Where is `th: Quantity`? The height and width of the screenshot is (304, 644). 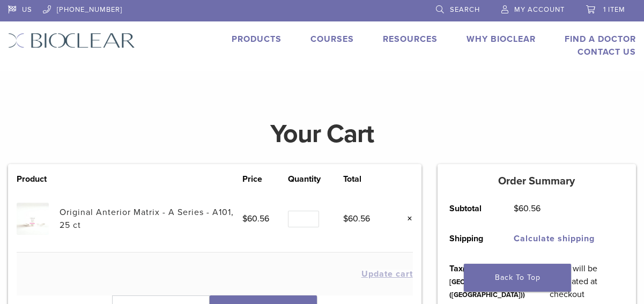 th: Quantity is located at coordinates (316, 179).